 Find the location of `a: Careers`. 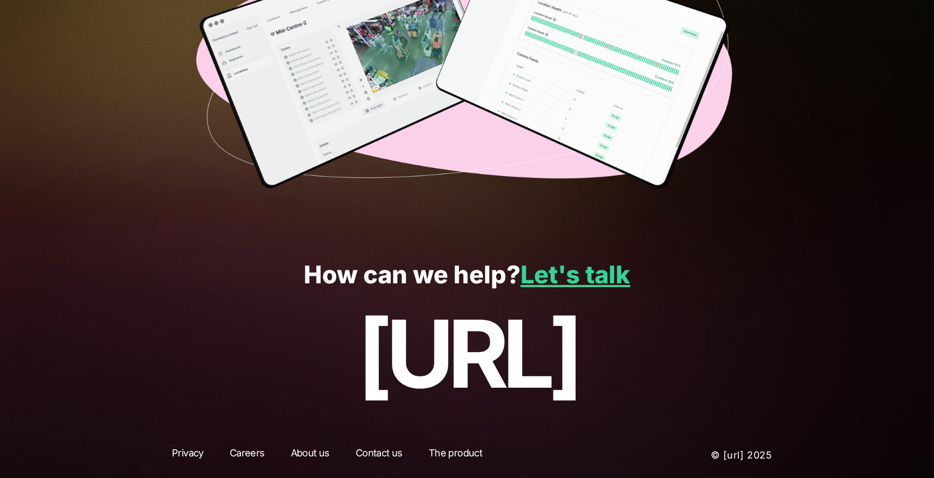

a: Careers is located at coordinates (247, 455).